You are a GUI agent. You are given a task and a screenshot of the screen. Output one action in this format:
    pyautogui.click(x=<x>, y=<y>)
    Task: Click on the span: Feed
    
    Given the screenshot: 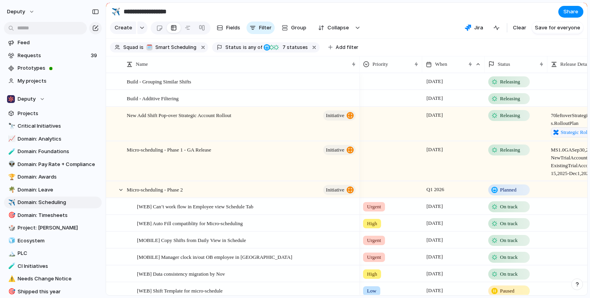 What is the action you would take?
    pyautogui.click(x=58, y=43)
    